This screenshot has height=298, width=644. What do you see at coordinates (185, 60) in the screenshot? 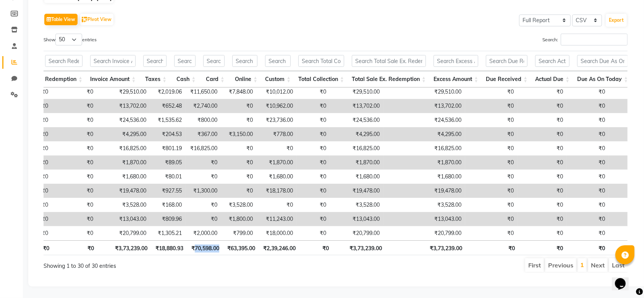
I see `input: Search Cash` at bounding box center [185, 60].